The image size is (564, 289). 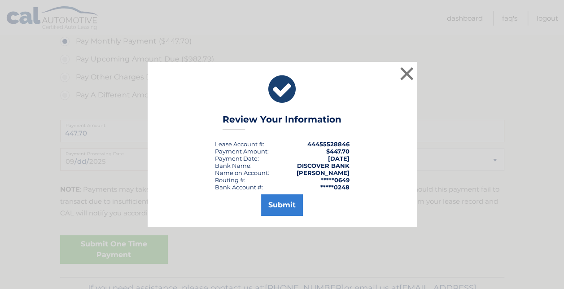 What do you see at coordinates (282, 122) in the screenshot?
I see `h3: Review Your Information` at bounding box center [282, 122].